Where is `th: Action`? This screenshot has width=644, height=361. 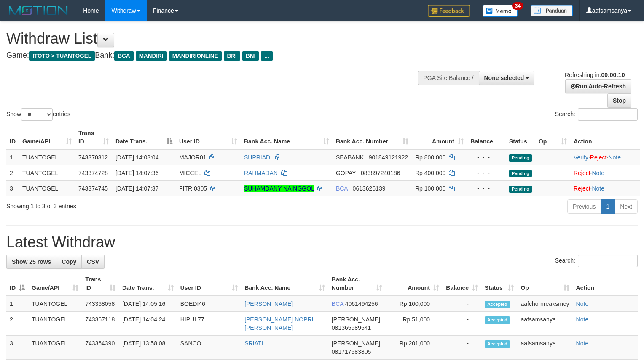
th: Action is located at coordinates (605, 283).